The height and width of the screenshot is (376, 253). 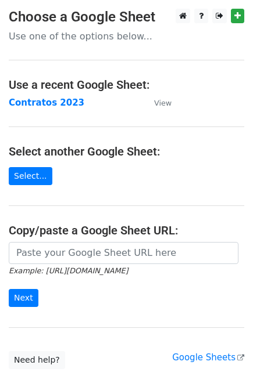 What do you see at coordinates (123, 253) in the screenshot?
I see `input: Paste your Google Sheet URL here` at bounding box center [123, 253].